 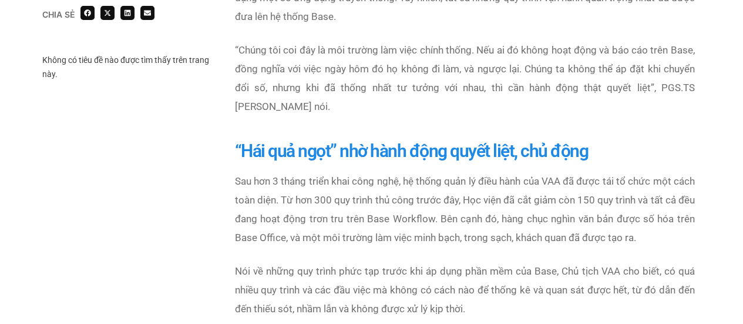 I want to click on p: Sau hơn 3 tháng triển khai công nghệ, hệ thống quản lý điều hành của VAA đã được tái tổ chức một ..., so click(x=465, y=209).